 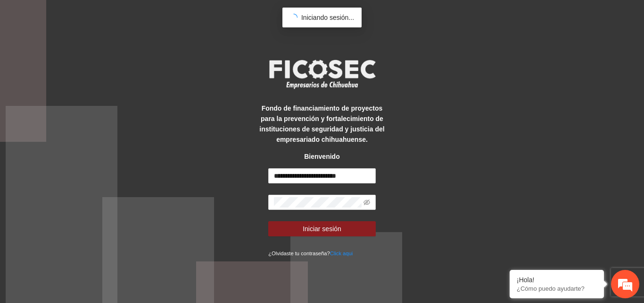 What do you see at coordinates (328, 17) in the screenshot?
I see `span: Iniciando sesión...` at bounding box center [328, 17].